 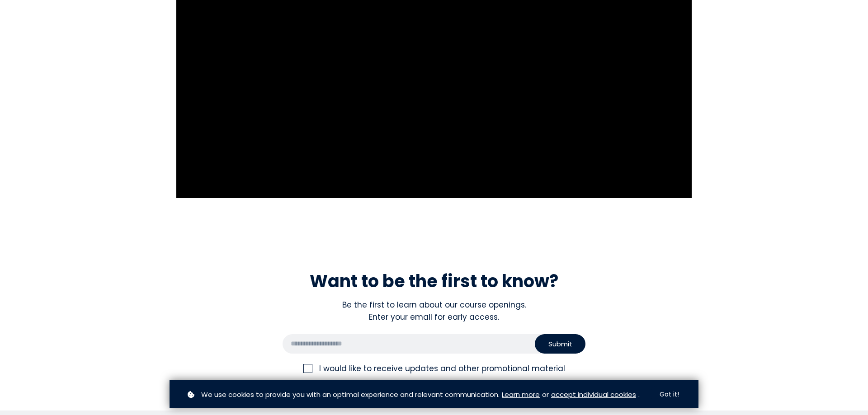 What do you see at coordinates (434, 317) in the screenshot?
I see `div: Enter your email for early access.` at bounding box center [434, 317].